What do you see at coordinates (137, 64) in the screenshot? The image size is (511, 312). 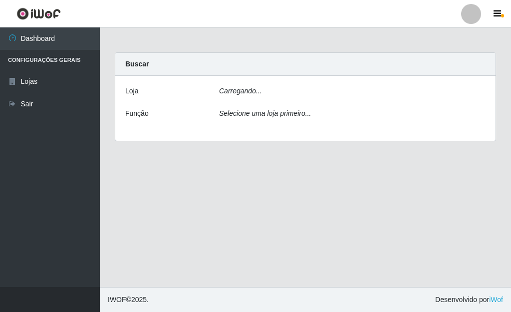 I see `strong: Buscar` at bounding box center [137, 64].